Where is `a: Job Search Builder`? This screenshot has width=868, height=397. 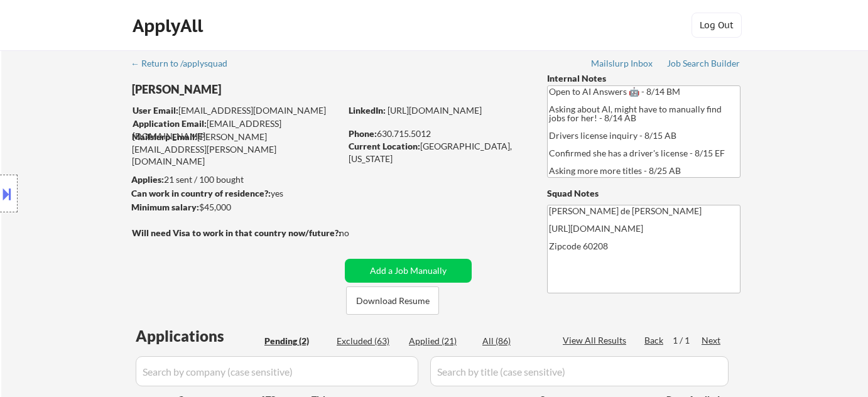 a: Job Search Builder is located at coordinates (703, 64).